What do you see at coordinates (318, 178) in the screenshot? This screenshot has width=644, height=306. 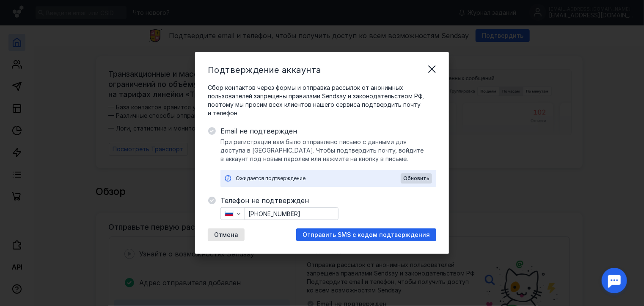 I see `div: Ожидается подтверждение` at bounding box center [318, 178].